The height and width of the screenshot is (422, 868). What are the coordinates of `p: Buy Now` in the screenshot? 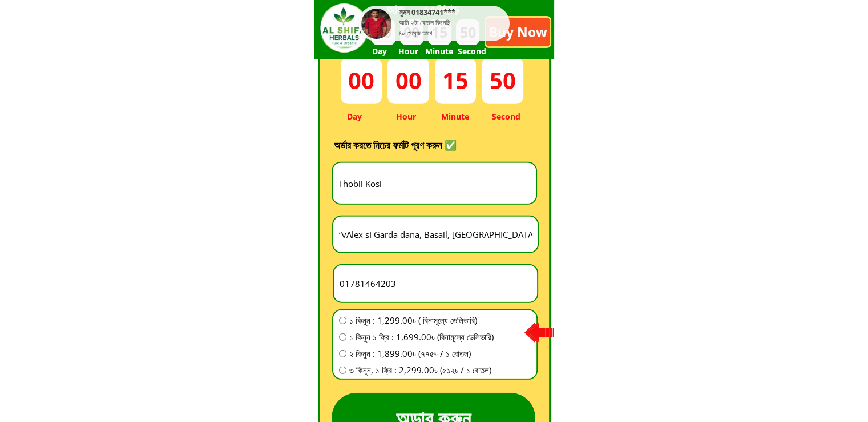 It's located at (518, 32).